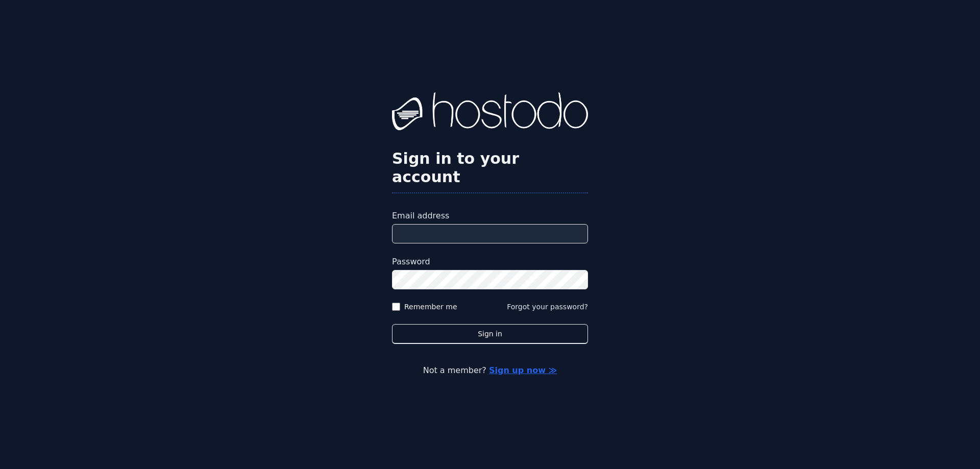 The height and width of the screenshot is (469, 980). Describe the element at coordinates (547, 307) in the screenshot. I see `button: Forgot your password?` at that location.